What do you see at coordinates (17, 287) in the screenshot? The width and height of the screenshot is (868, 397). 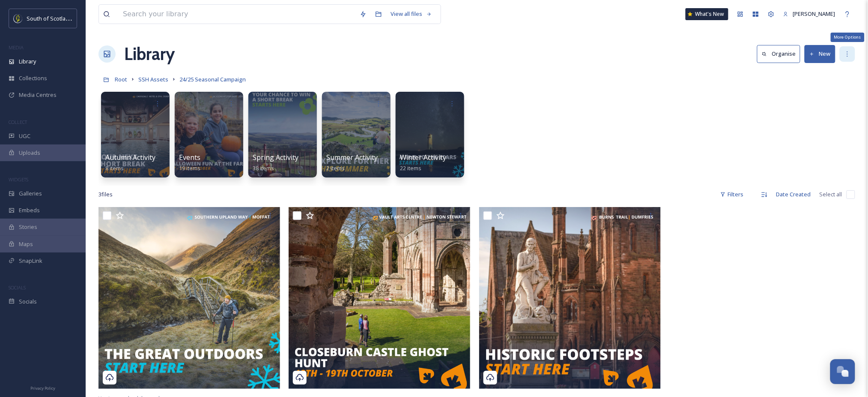 I see `span: SOCIALS` at bounding box center [17, 287].